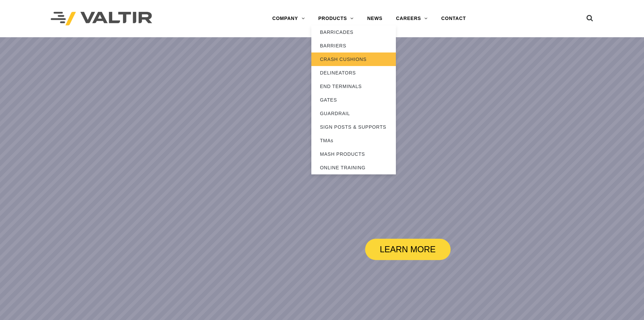 This screenshot has width=644, height=320. Describe the element at coordinates (288, 19) in the screenshot. I see `a: COMPANY` at that location.